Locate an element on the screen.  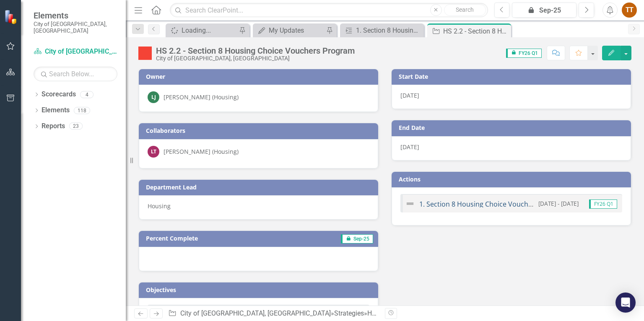
span: Elements is located at coordinates (75, 16).